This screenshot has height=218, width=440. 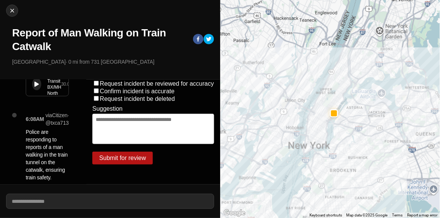 I want to click on div: NYPD Transit BX/MH North, so click(x=54, y=84).